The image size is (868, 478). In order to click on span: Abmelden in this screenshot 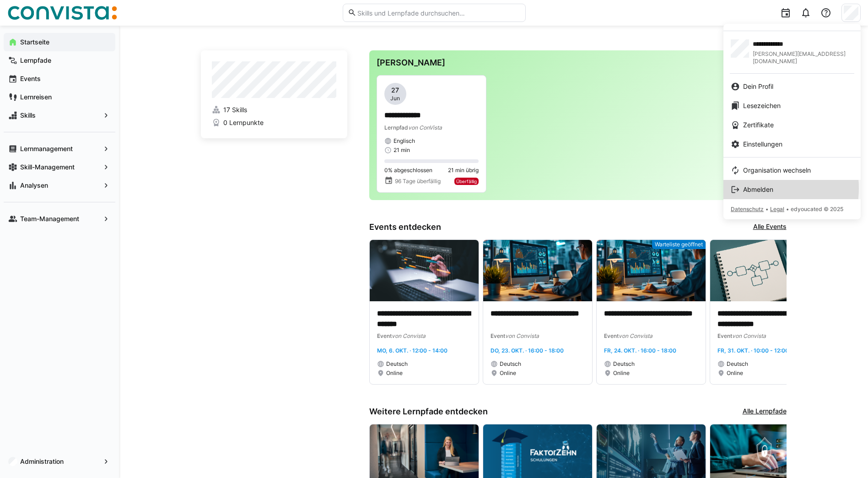, I will do `click(758, 190)`.